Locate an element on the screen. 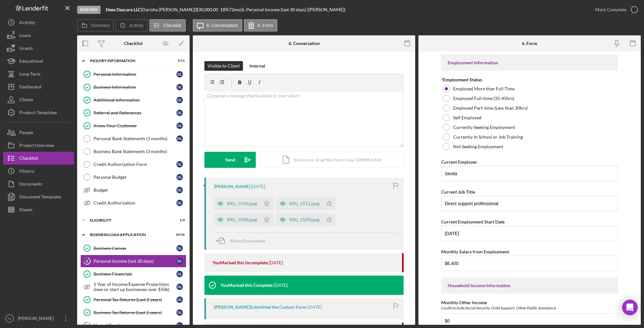 Image resolution: width=644 pixels, height=328 pixels. label: Current Job Title is located at coordinates (458, 192).